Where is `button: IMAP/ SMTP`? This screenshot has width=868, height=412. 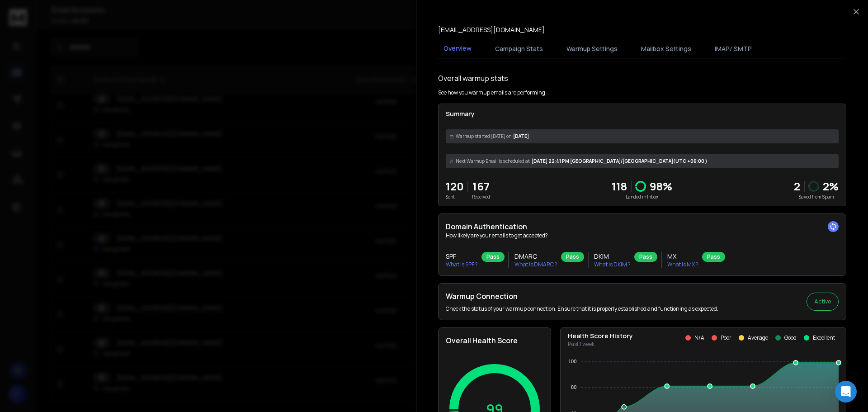 button: IMAP/ SMTP is located at coordinates (733, 49).